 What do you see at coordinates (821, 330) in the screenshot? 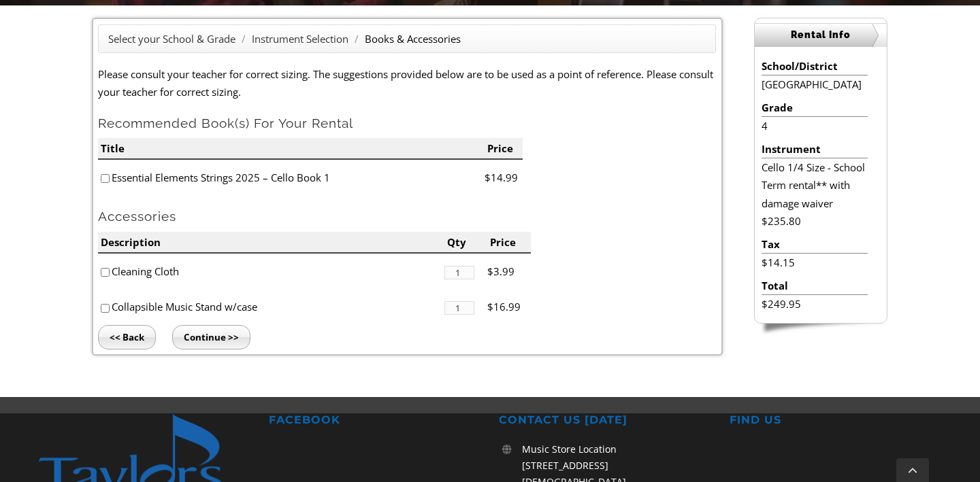
I see `img: sidebar-footer.png` at bounding box center [821, 330].